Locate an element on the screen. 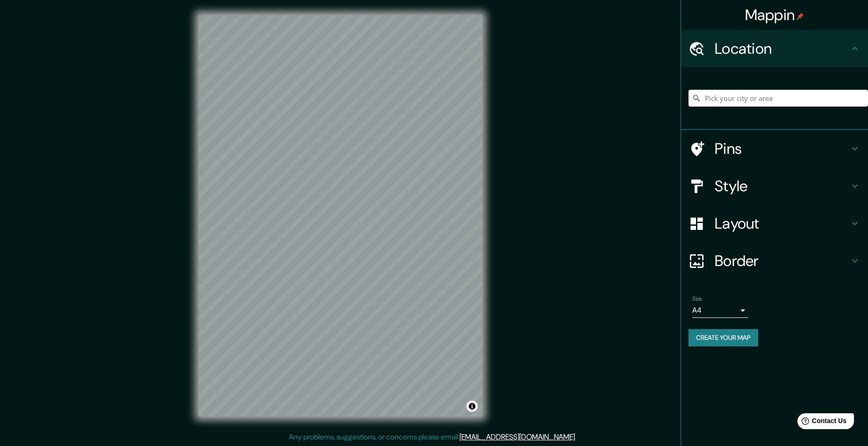 The height and width of the screenshot is (446, 868). label: Size is located at coordinates (698, 298).